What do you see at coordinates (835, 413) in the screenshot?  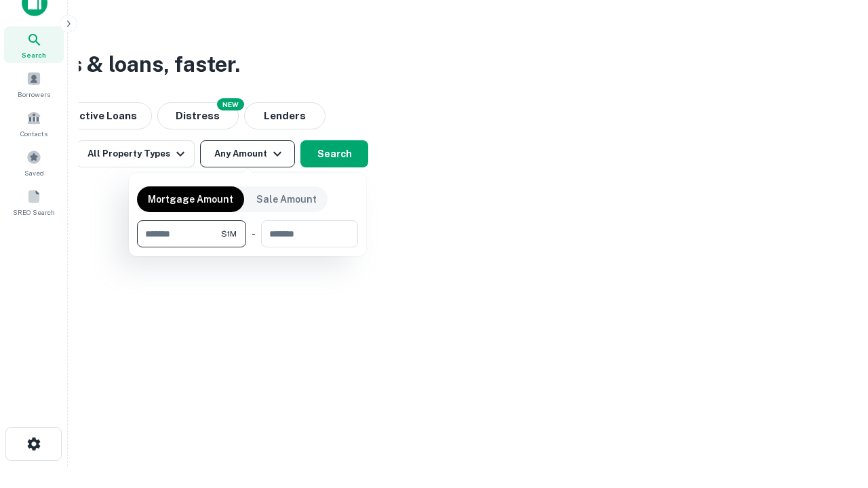 I see `div: Chat Widget` at bounding box center [835, 413].